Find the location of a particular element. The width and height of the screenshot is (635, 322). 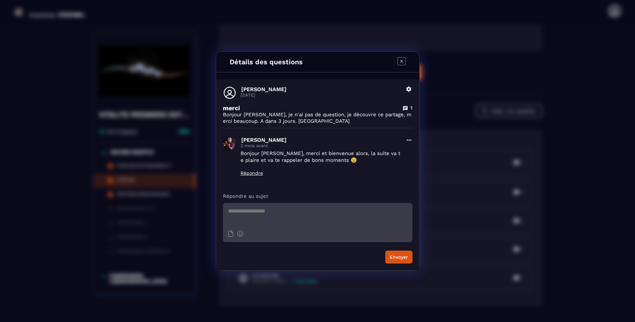

p: merci is located at coordinates (231, 108).